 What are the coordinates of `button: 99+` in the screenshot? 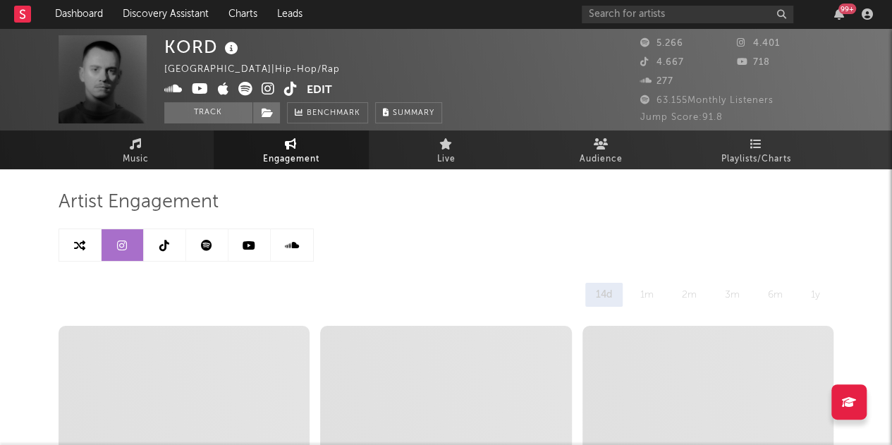 It's located at (839, 14).